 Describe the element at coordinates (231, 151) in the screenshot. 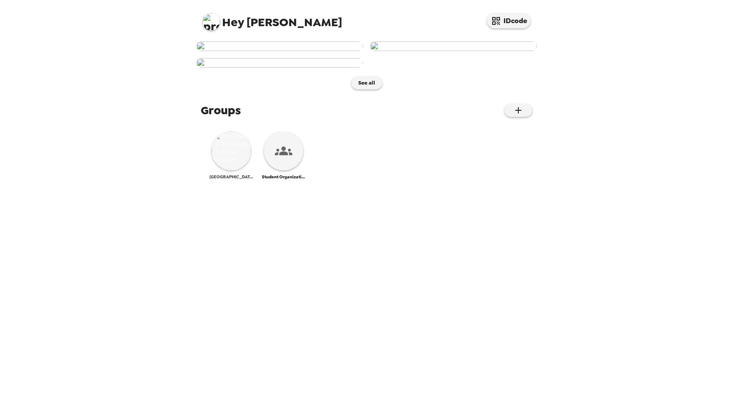

I see `img: University of Wyoming - Career Services` at that location.